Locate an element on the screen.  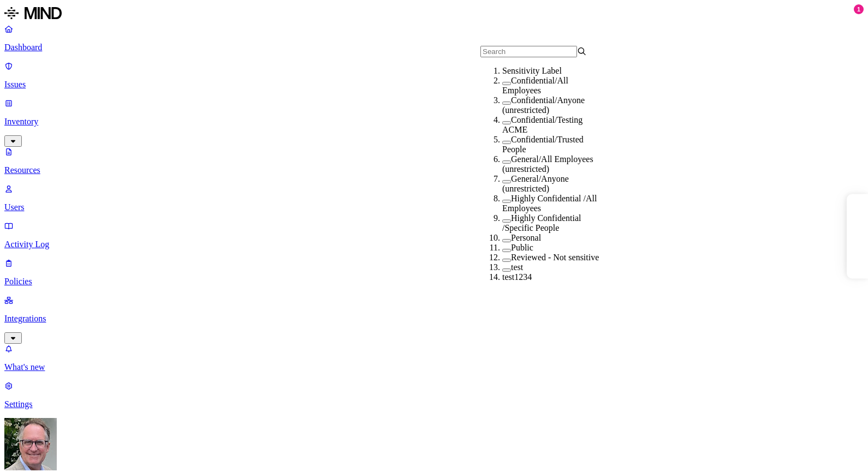
label: General/All Employees (unrestricted) is located at coordinates (547, 163).